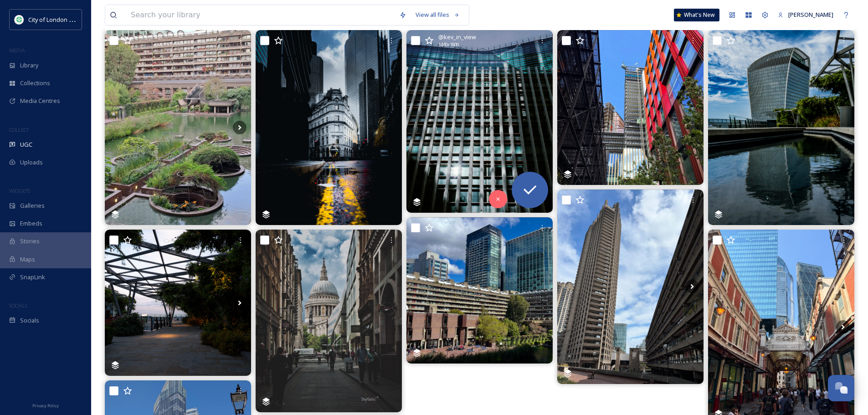 This screenshot has height=415, width=868. What do you see at coordinates (697, 15) in the screenshot?
I see `div: What's New` at bounding box center [697, 15].